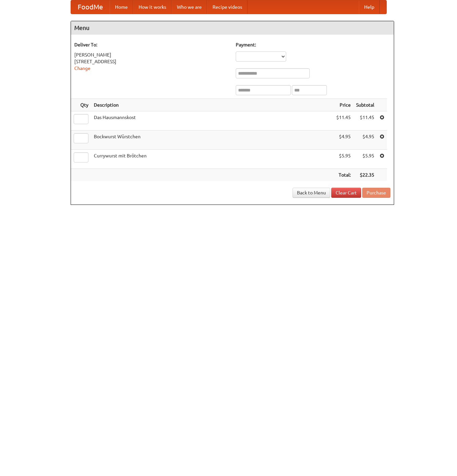 The height and width of the screenshot is (476, 457). I want to click on th: Description, so click(212, 105).